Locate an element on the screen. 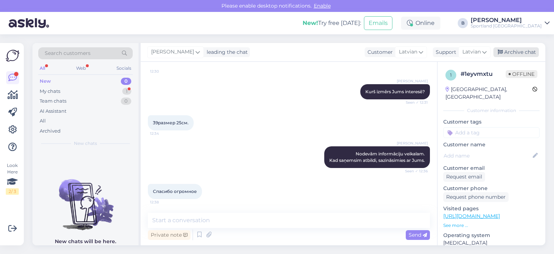 The height and width of the screenshot is (254, 554). b: New! is located at coordinates (310, 23).